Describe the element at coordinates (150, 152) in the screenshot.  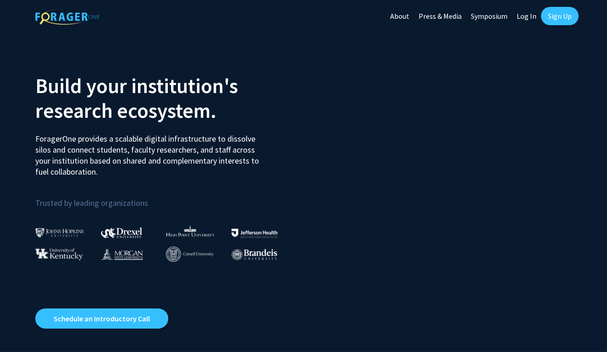
I see `p: ForagerOne provides a scalable digital infrastructure to dissolve silos and connect students, fac...` at that location.